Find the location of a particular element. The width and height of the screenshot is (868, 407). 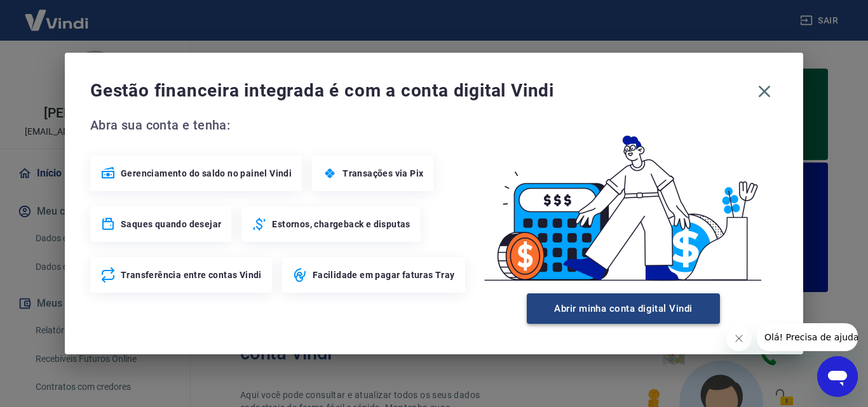

span: Olá! Precisa de ajuda? is located at coordinates (58, 14).